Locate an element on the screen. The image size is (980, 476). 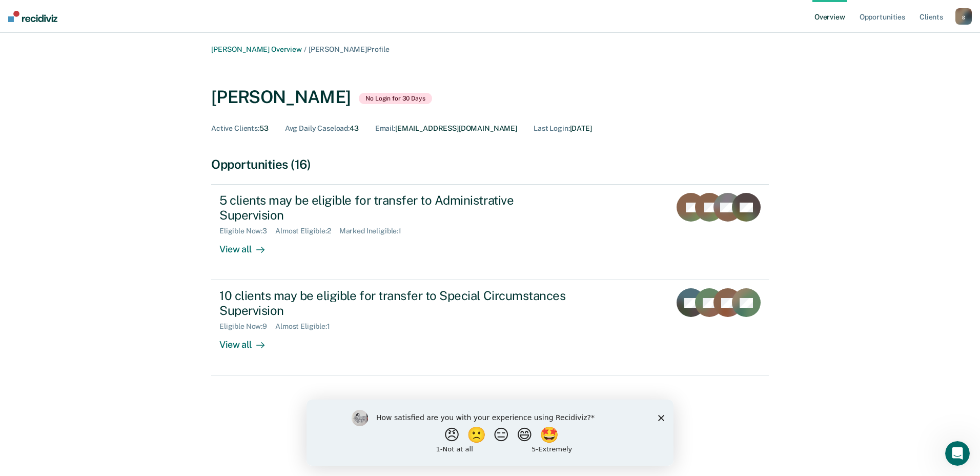
div: Almost Eligible : 1 is located at coordinates (307, 326).